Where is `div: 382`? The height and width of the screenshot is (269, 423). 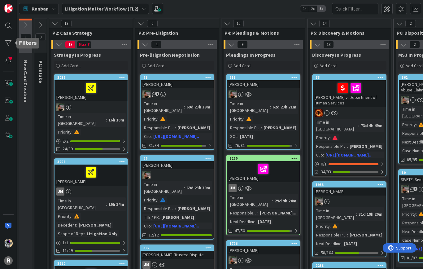 div: 382 is located at coordinates (178, 248).